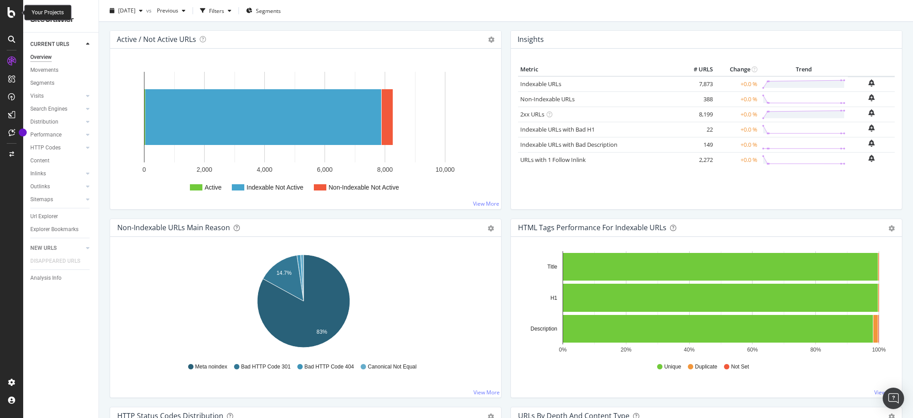 This screenshot has height=418, width=913. I want to click on a: URLs with 1 Follow Inlink, so click(553, 160).